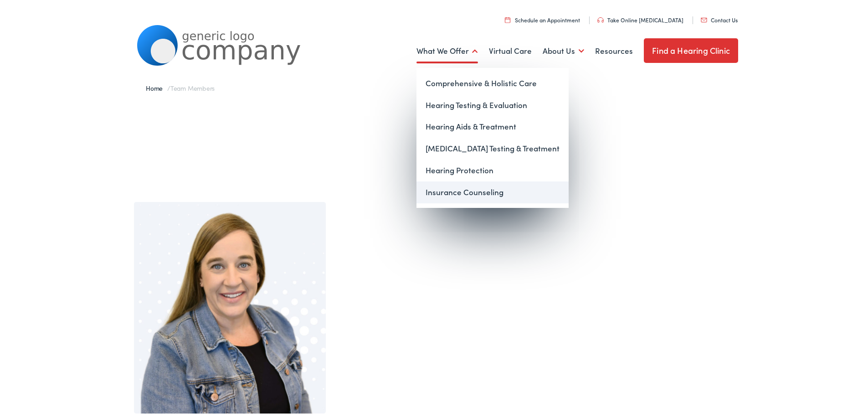 This screenshot has height=419, width=868. What do you see at coordinates (719, 18) in the screenshot?
I see `a: Contact Us` at bounding box center [719, 18].